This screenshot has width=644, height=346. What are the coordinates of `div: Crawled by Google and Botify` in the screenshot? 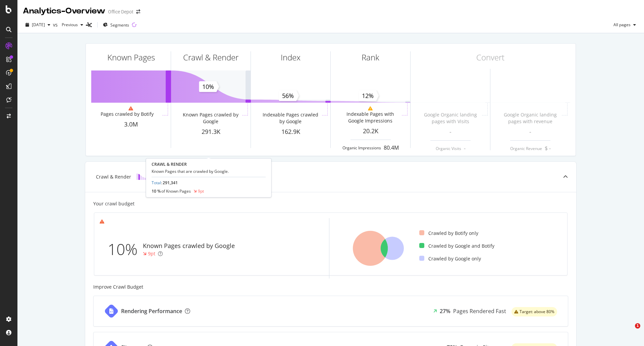 It's located at (457, 246).